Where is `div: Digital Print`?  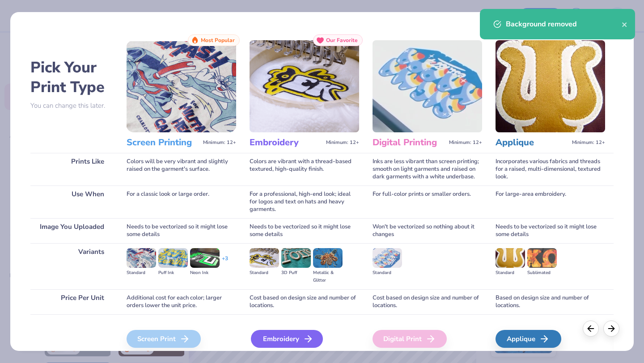 div: Digital Print is located at coordinates (410, 339).